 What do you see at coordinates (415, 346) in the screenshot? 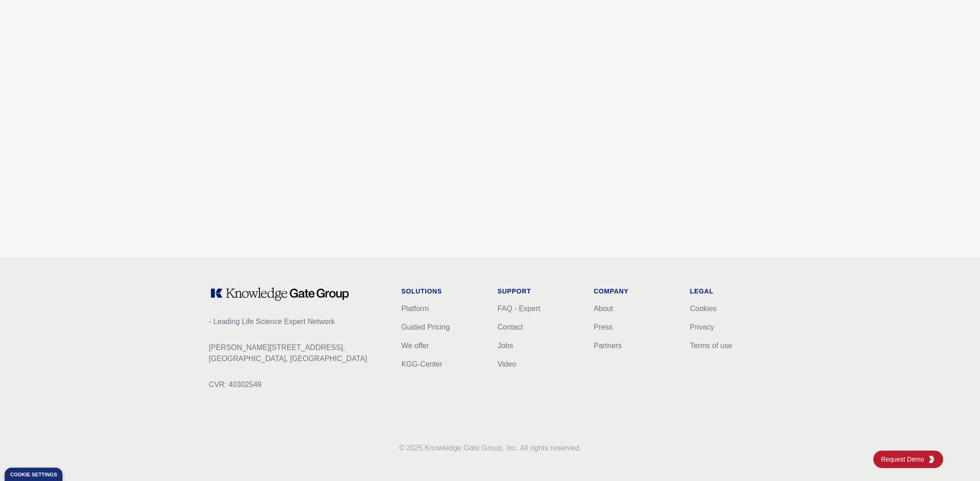
I see `a: We offer` at bounding box center [415, 346].